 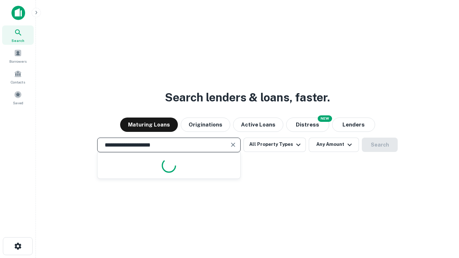 I want to click on div: Contacts, so click(x=18, y=77).